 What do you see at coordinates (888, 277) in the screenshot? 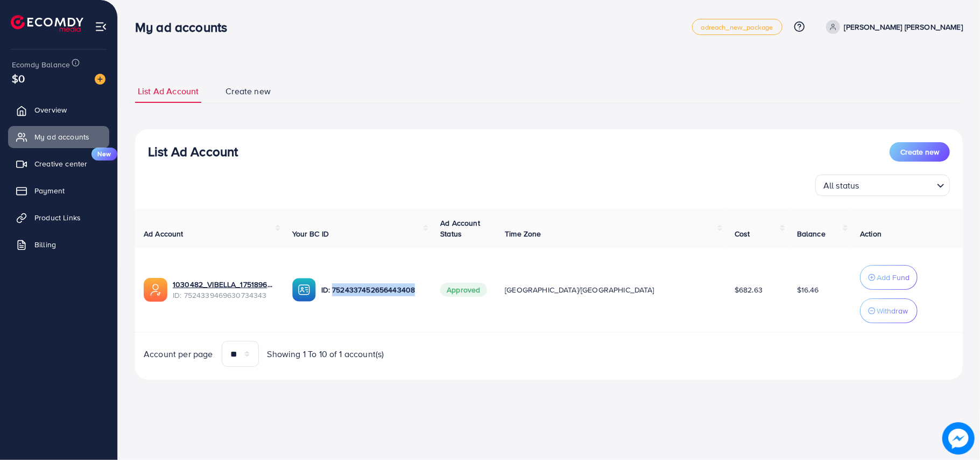
I see `button: Add Fund` at bounding box center [888, 277].